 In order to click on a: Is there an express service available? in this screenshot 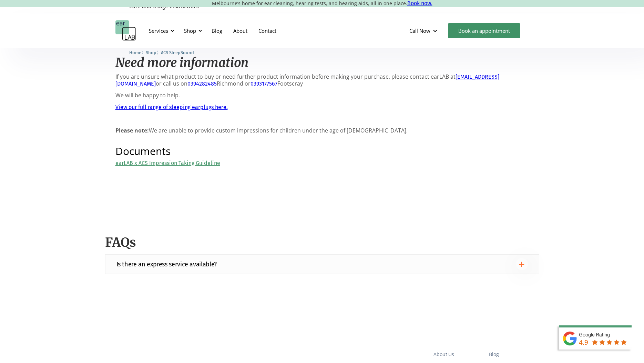, I will do `click(322, 264)`.